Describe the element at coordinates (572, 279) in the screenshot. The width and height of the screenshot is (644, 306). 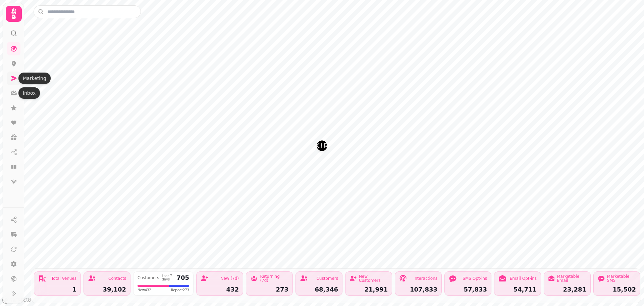
I see `div: Marketable Email` at that location.